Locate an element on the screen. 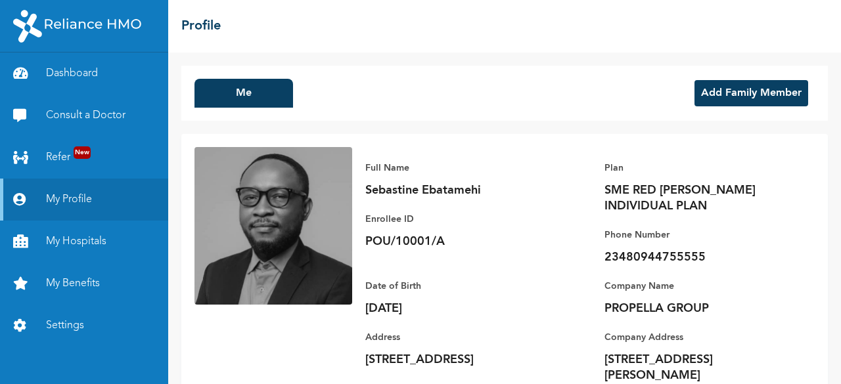 The width and height of the screenshot is (841, 384). p: Date of Birth is located at coordinates (457, 286).